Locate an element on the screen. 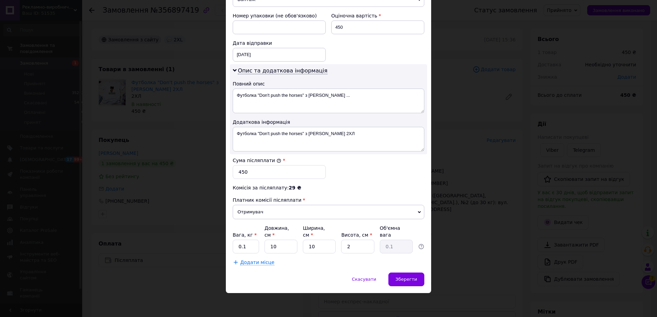  span: Зберегти is located at coordinates (406, 279).